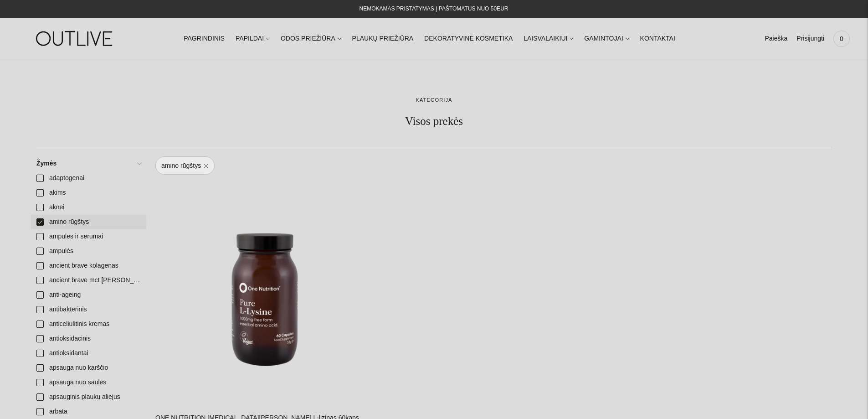 This screenshot has width=868, height=419. What do you see at coordinates (841, 38) in the screenshot?
I see `a: 0` at bounding box center [841, 38].